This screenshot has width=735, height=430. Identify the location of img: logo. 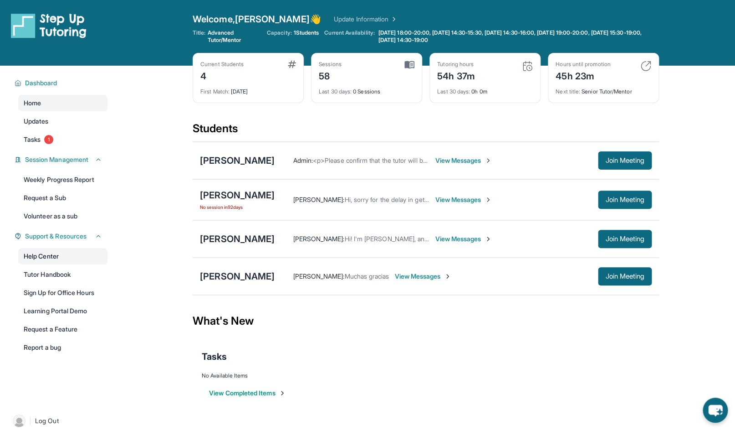
(49, 26).